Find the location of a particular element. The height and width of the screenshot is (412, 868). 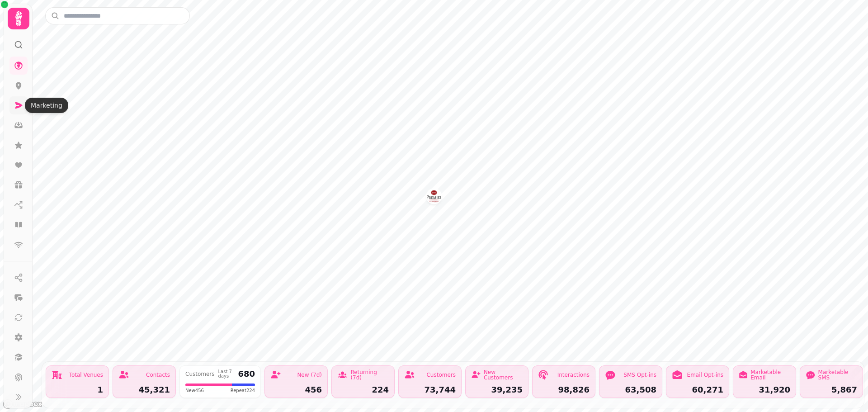

div: New (7d) is located at coordinates (309, 375).